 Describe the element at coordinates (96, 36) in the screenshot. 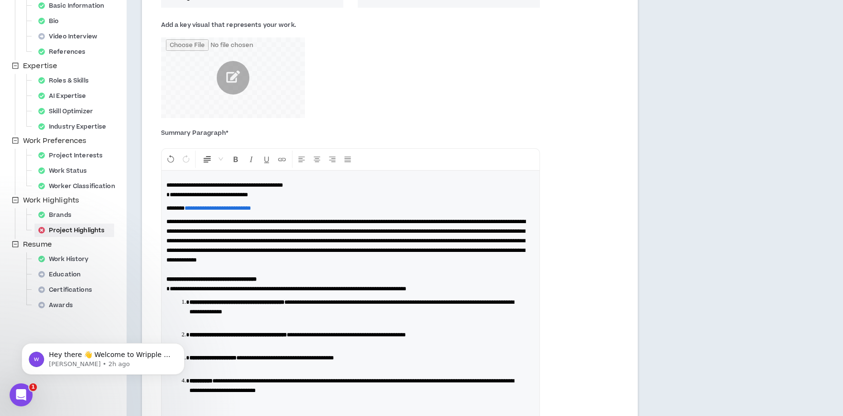

I see `div: message notification from Morgan, 2h ago. Hey there 👋 Welcome to Wripple 🙌 Take a look around! If...` at that location.